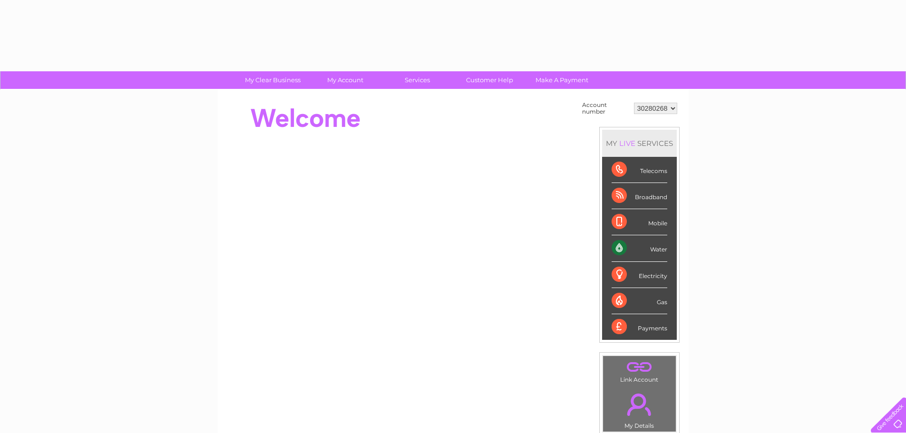  I want to click on td: My Details, so click(639, 409).